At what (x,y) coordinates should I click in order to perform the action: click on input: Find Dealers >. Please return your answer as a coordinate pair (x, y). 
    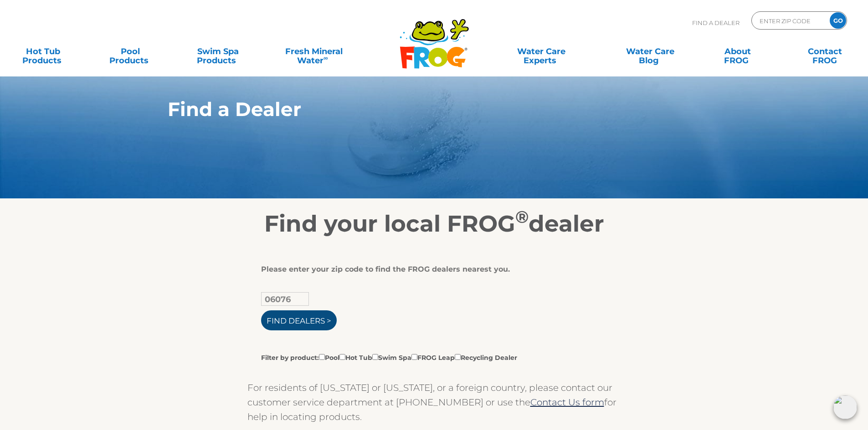
    Looking at the image, I should click on (299, 321).